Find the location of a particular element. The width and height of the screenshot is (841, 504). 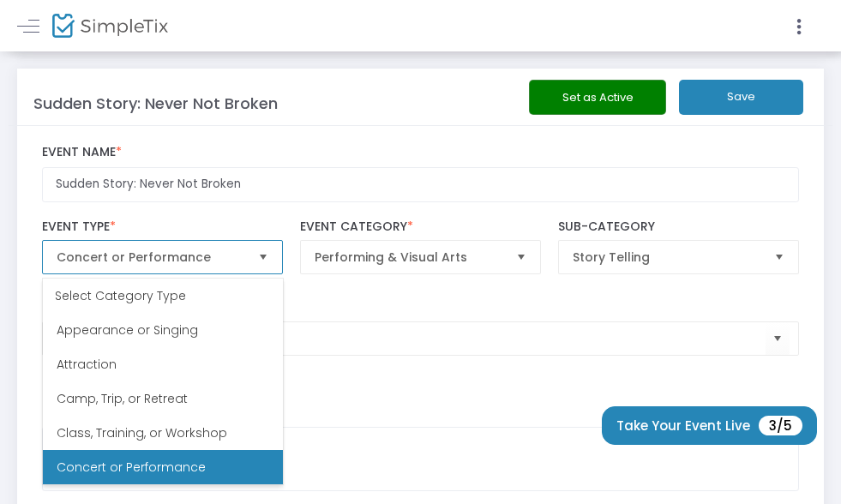

input: Enter Event Name is located at coordinates (421, 184).